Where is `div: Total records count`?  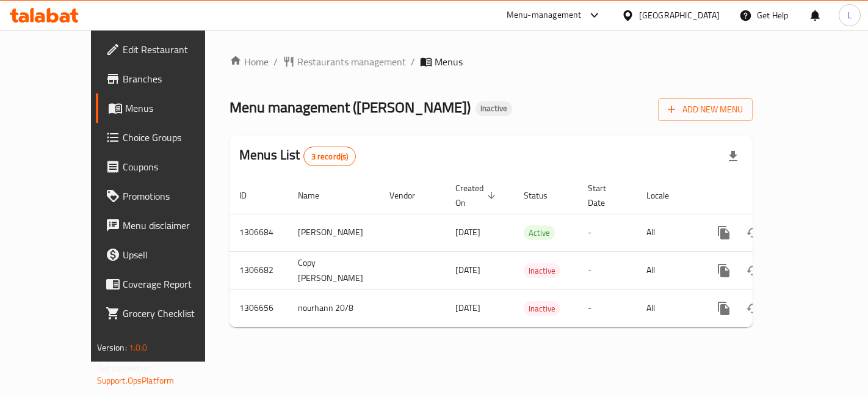
div: Total records count is located at coordinates (330, 156).